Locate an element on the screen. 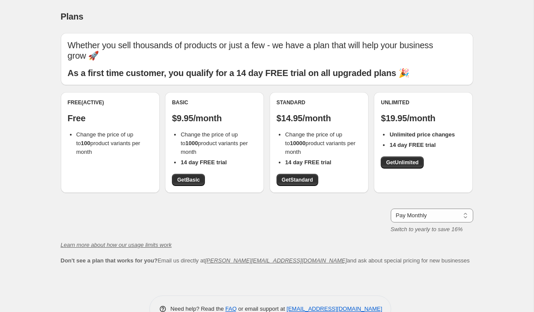 This screenshot has width=534, height=312. p: Whether you sell thousands of products or just a few - we have a plan that will help your busines... is located at coordinates (267, 50).